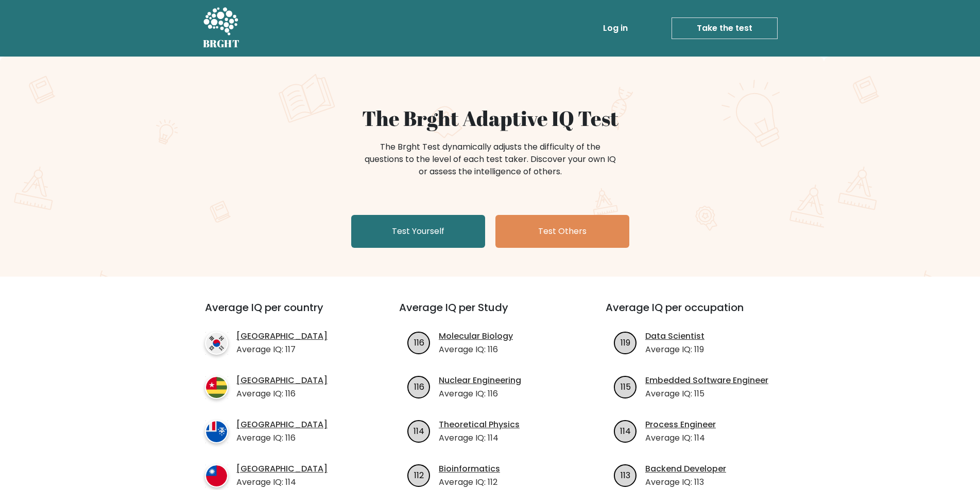  What do you see at coordinates (490, 118) in the screenshot?
I see `h1: The Brght Adaptive IQ Test` at bounding box center [490, 118].